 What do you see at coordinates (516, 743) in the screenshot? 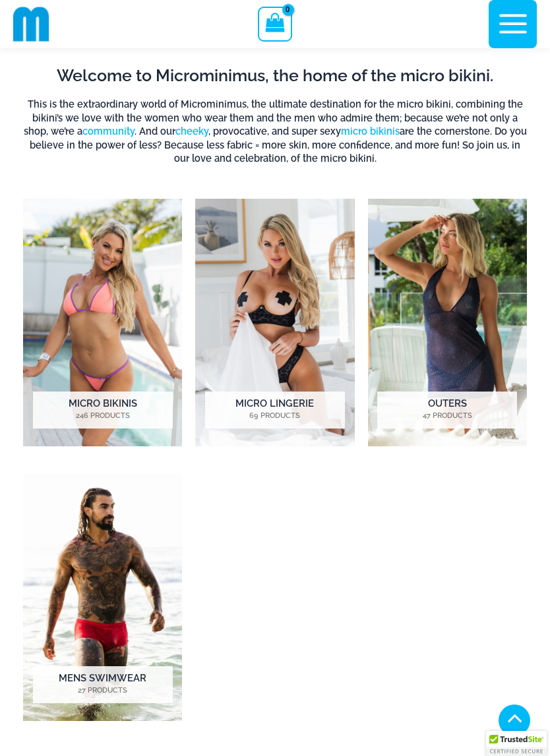
I see `div: TrustedSite Certified` at bounding box center [516, 743].